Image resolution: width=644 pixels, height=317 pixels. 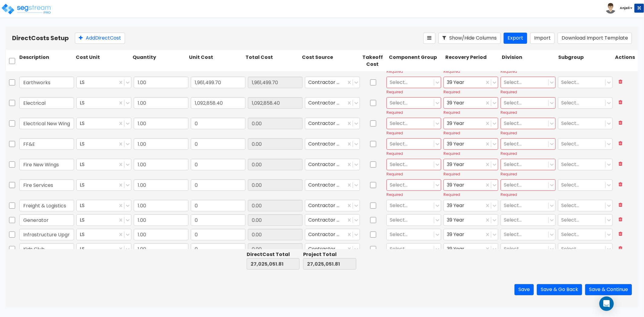 I want to click on button: Save, so click(x=524, y=289).